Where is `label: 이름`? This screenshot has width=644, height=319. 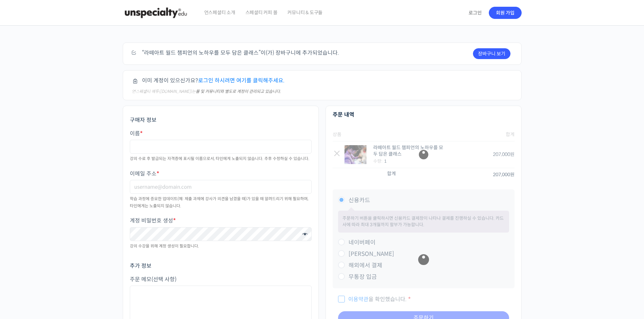
label: 이름 is located at coordinates (221, 134).